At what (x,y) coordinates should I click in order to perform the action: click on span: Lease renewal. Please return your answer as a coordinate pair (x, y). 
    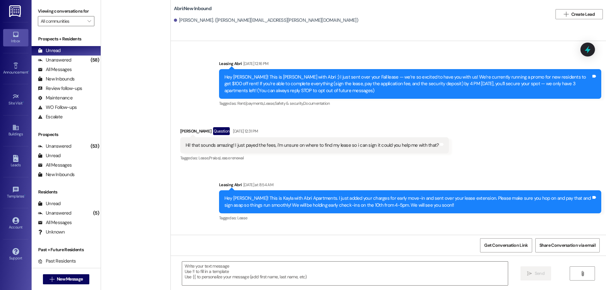
    Looking at the image, I should click on (232, 158).